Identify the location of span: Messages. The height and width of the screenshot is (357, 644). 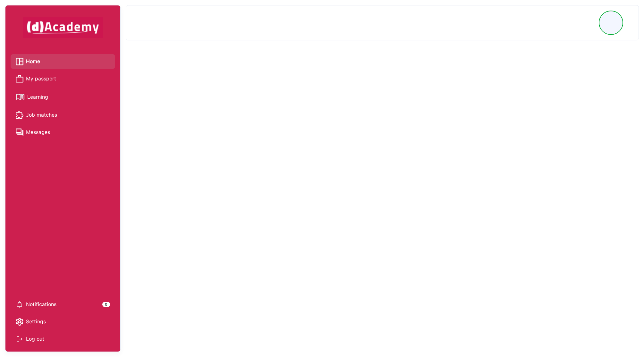
(38, 133).